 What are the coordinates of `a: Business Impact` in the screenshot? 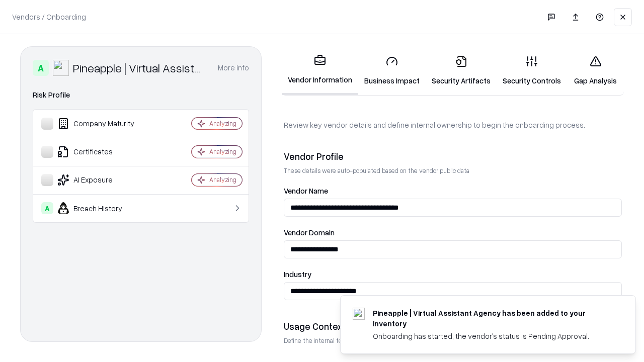 It's located at (392, 70).